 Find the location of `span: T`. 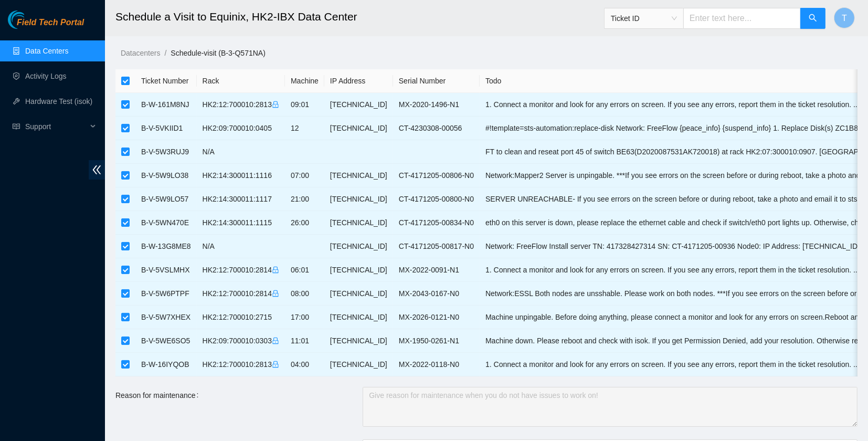

span: T is located at coordinates (844, 18).